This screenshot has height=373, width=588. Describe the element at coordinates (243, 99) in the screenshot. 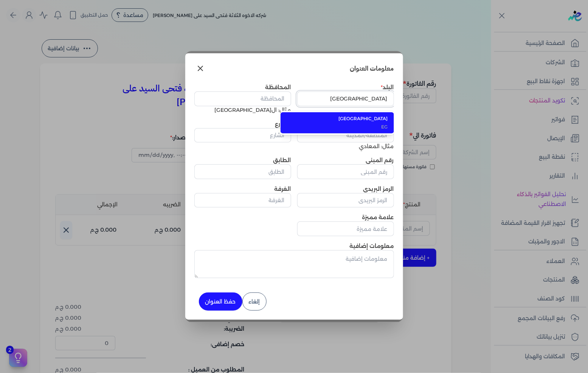

I see `input: المحافظة` at that location.